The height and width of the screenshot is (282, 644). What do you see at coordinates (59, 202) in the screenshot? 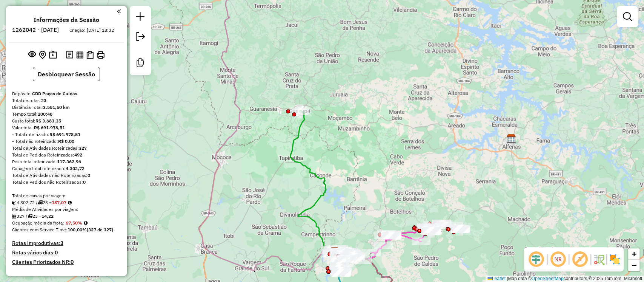
I see `strong: 187,07` at bounding box center [59, 202].